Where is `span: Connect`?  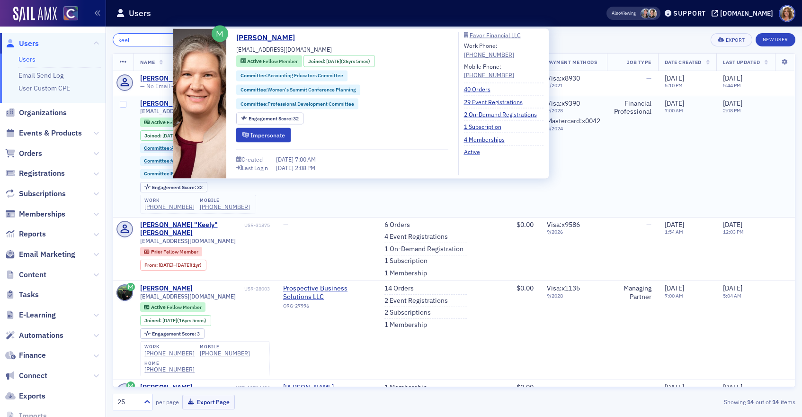
span: Connect is located at coordinates (33, 376).